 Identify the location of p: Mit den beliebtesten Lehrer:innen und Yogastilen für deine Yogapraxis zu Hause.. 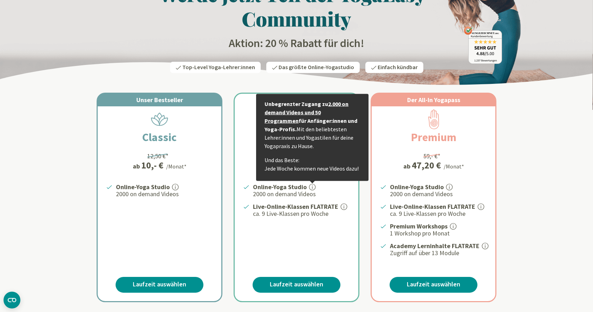
(312, 125).